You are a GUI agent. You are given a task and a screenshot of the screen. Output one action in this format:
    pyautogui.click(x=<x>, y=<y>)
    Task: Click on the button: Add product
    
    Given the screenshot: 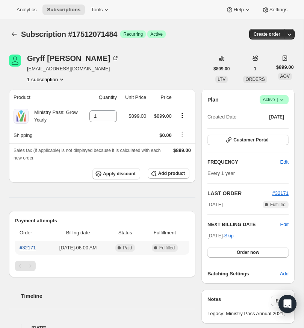 What is the action you would take?
    pyautogui.click(x=168, y=173)
    